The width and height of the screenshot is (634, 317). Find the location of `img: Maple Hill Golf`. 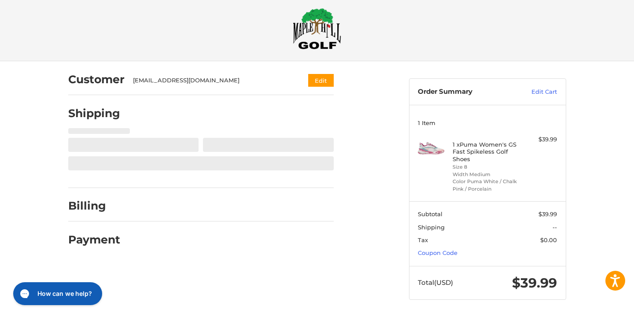

img: Maple Hill Golf is located at coordinates (317, 29).